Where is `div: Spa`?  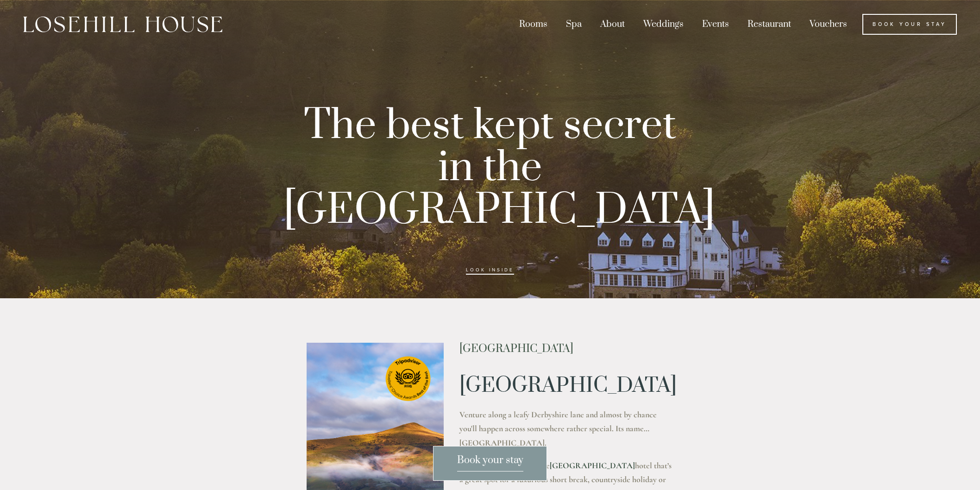 div: Spa is located at coordinates (574, 24).